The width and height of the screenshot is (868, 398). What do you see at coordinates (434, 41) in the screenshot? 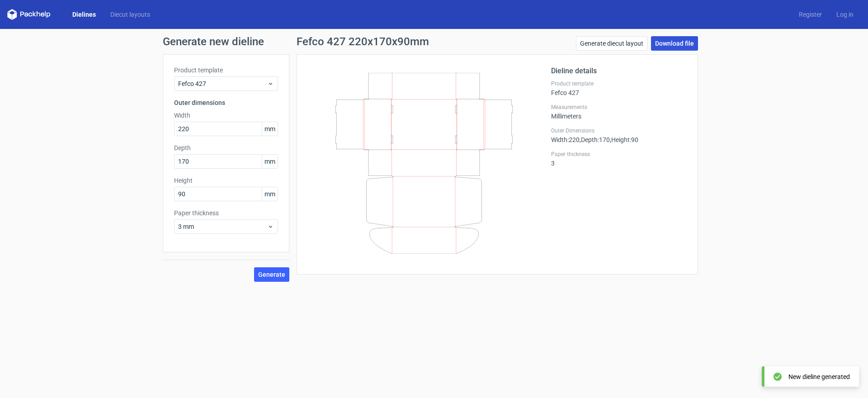
I see `h1: Generate new dieline` at bounding box center [434, 41].